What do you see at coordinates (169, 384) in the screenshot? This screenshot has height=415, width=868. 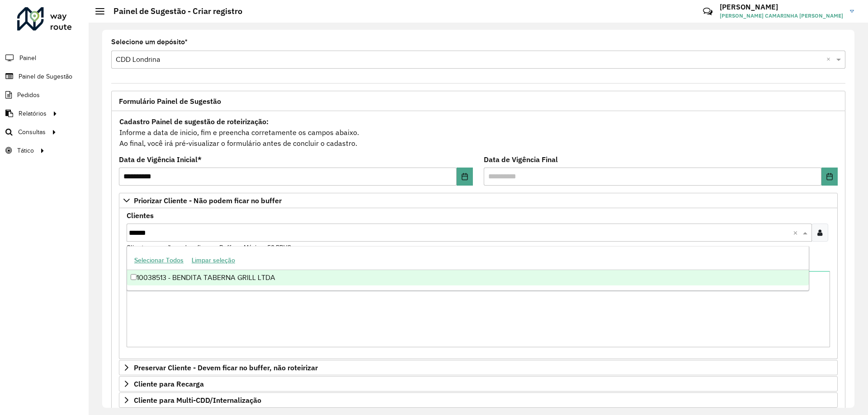 I see `span: Cliente para Recarga` at bounding box center [169, 384].